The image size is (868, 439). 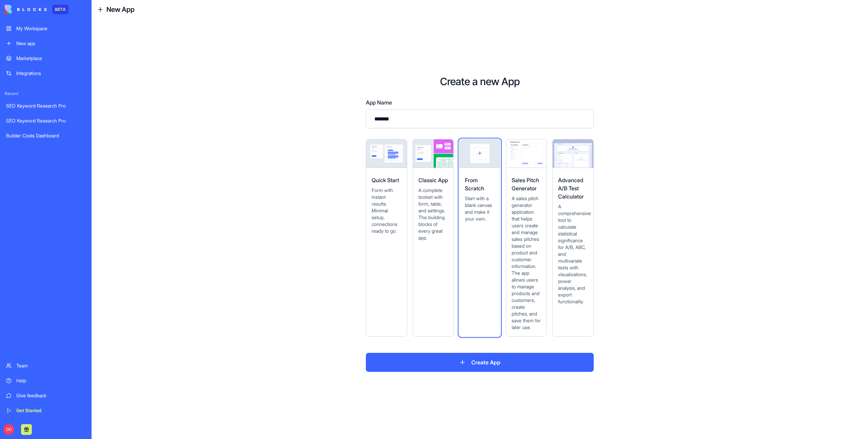 What do you see at coordinates (480, 209) in the screenshot?
I see `span: Start with a blank canvas and make it your own.` at bounding box center [480, 209].